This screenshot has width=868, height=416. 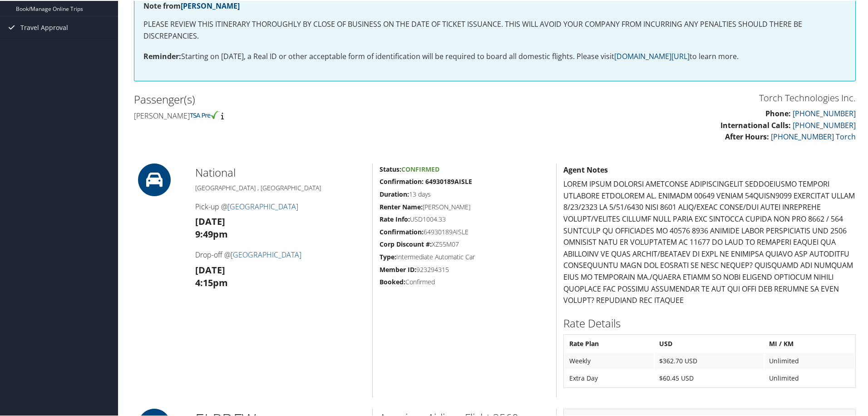 What do you see at coordinates (205, 114) in the screenshot?
I see `img: tsa-precheck.png` at bounding box center [205, 114].